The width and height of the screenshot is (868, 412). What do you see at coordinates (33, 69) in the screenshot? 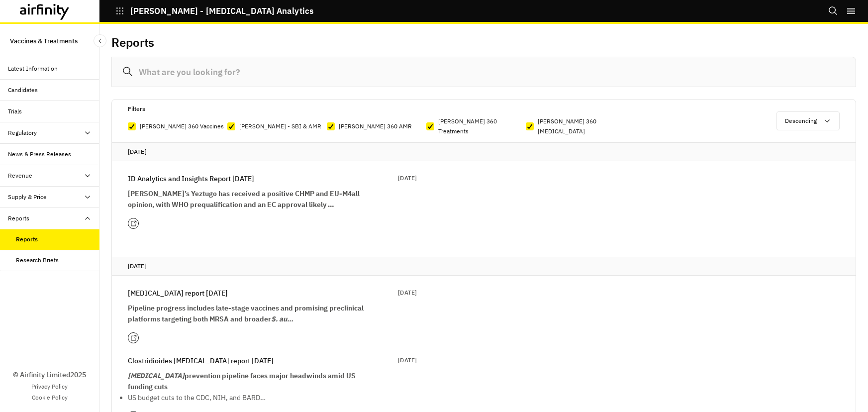
I see `div: Latest Information` at bounding box center [33, 69].